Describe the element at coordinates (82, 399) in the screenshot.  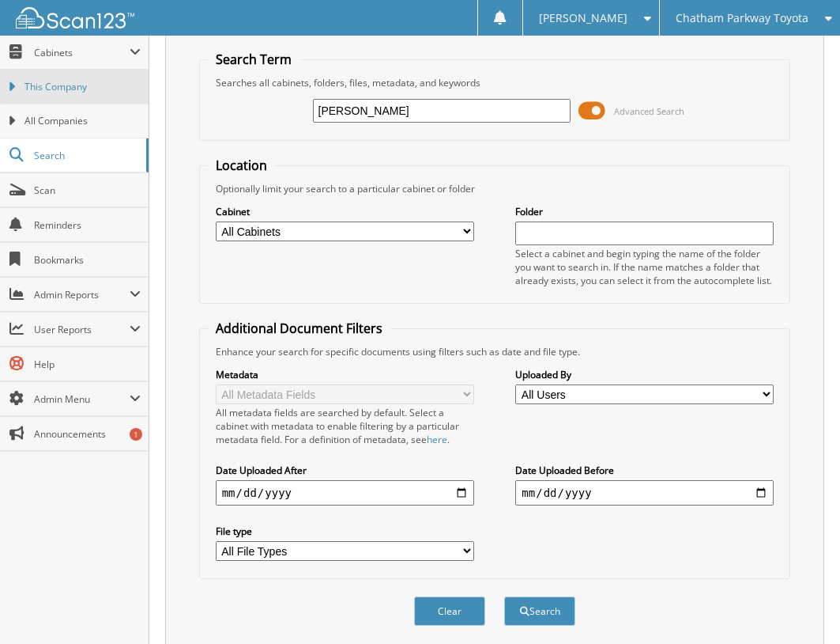
I see `span: Admin Menu` at that location.